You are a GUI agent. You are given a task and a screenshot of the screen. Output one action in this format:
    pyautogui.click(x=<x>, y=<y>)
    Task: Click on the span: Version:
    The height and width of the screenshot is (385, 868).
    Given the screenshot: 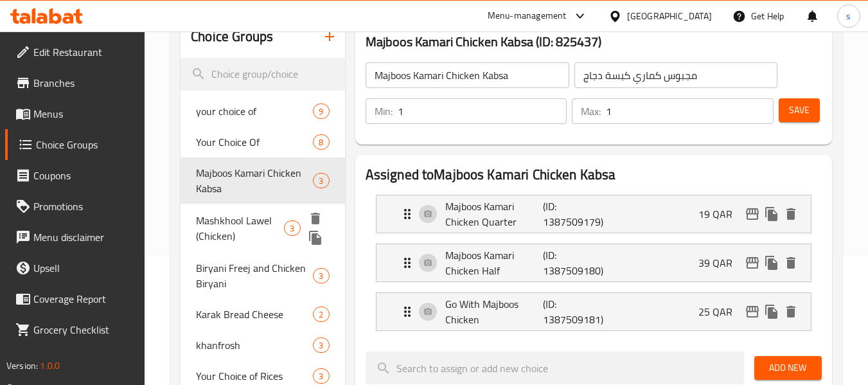 What is the action you would take?
    pyautogui.click(x=22, y=365)
    